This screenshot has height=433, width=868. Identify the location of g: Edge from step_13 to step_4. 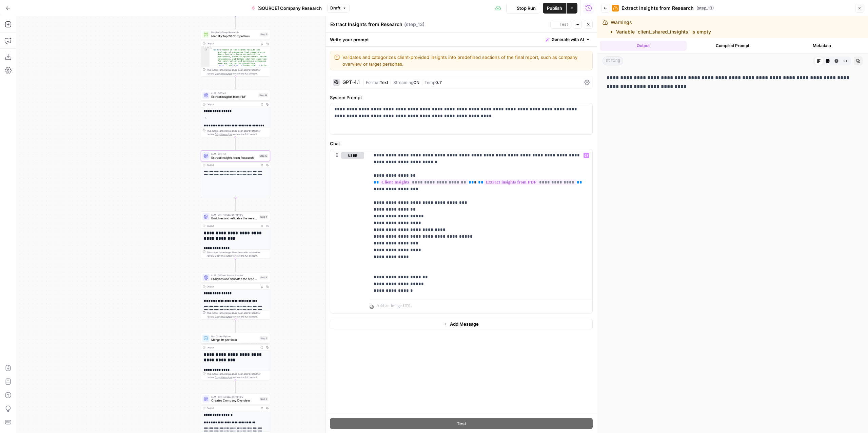
(235, 204).